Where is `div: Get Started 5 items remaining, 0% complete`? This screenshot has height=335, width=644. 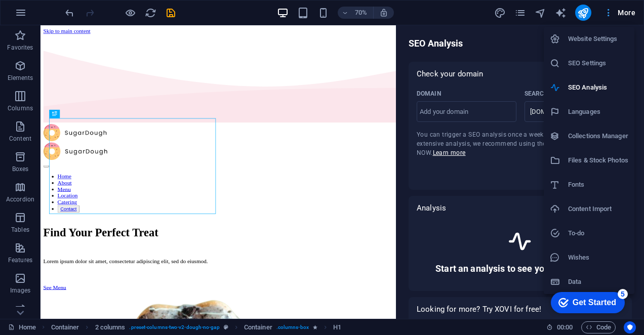 div: Get Started 5 items remaining, 0% complete is located at coordinates (45, 16).